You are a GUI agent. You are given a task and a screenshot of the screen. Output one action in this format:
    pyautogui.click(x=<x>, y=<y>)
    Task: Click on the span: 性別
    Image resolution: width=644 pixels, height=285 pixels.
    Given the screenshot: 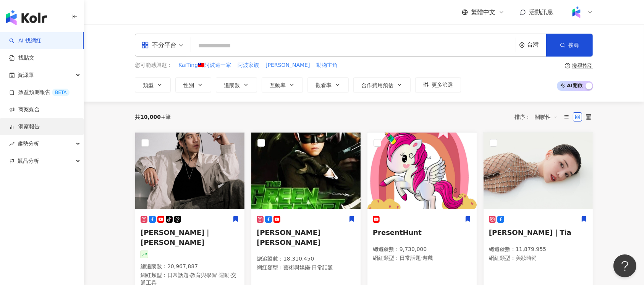 What is the action you would take?
    pyautogui.click(x=189, y=85)
    